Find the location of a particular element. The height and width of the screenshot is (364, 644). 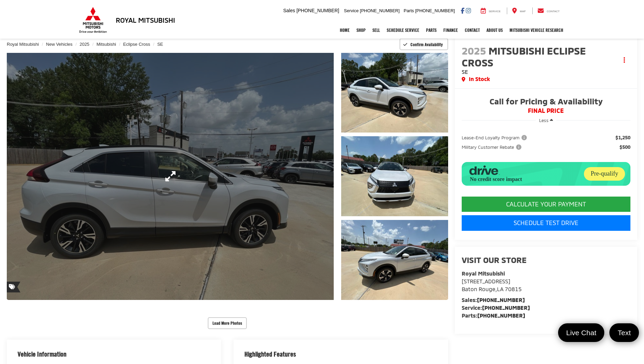

a: Schedule Test Drive is located at coordinates (545, 223).